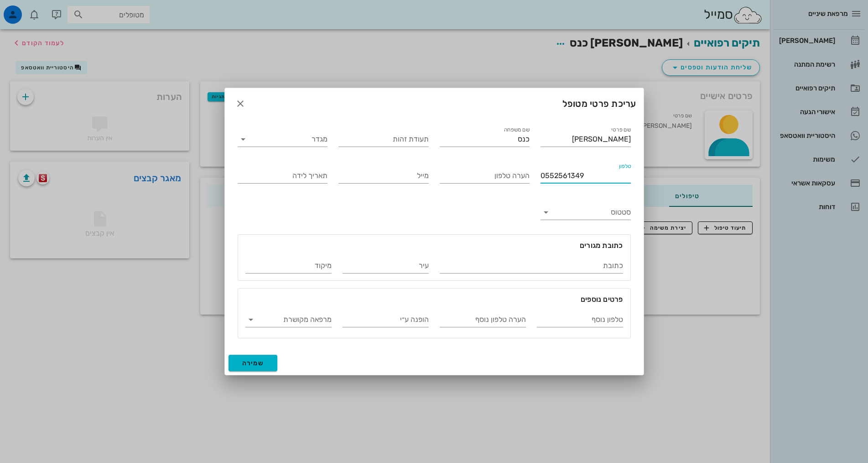 The height and width of the screenshot is (463, 868). Describe the element at coordinates (253, 362) in the screenshot. I see `span: שמירה` at that location.